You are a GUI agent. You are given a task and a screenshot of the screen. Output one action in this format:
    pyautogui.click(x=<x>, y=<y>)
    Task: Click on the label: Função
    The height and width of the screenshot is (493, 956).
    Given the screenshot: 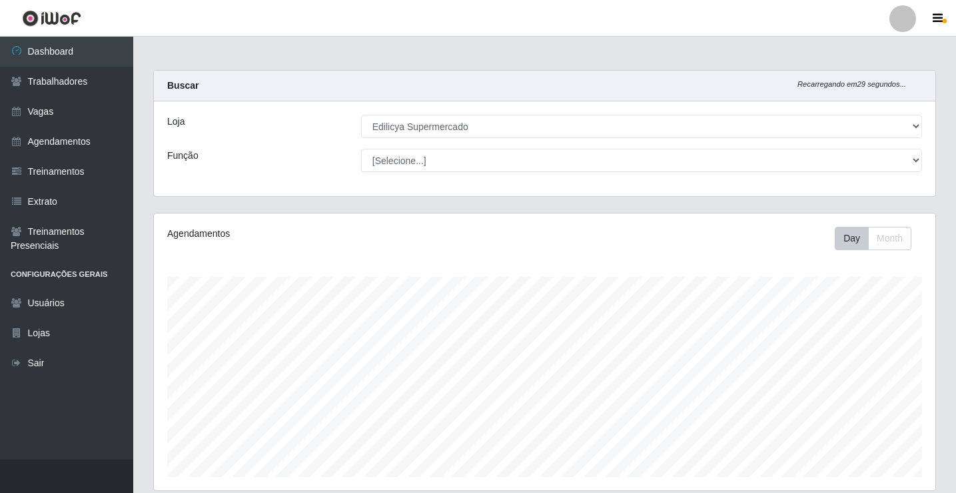 What is the action you would take?
    pyautogui.click(x=183, y=155)
    